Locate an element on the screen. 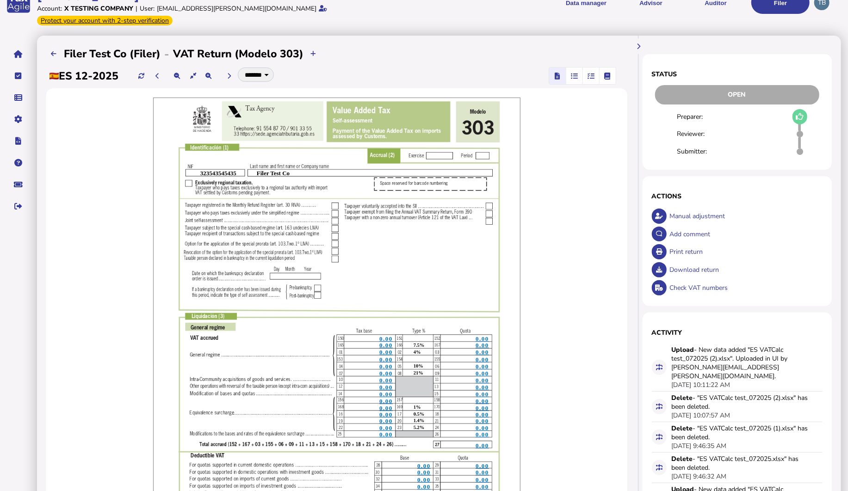  div: Open is located at coordinates (737, 95).